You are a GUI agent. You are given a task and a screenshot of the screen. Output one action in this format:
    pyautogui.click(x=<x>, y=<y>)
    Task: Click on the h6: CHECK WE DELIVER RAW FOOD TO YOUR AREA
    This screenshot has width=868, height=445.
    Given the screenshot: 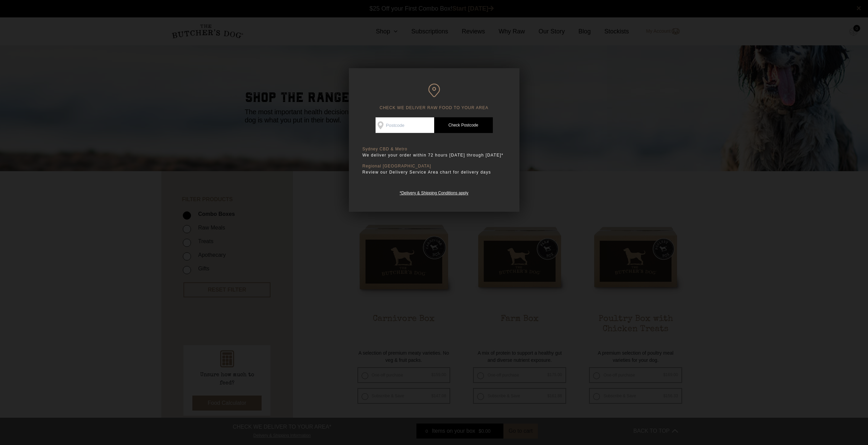 What is the action you would take?
    pyautogui.click(x=434, y=97)
    